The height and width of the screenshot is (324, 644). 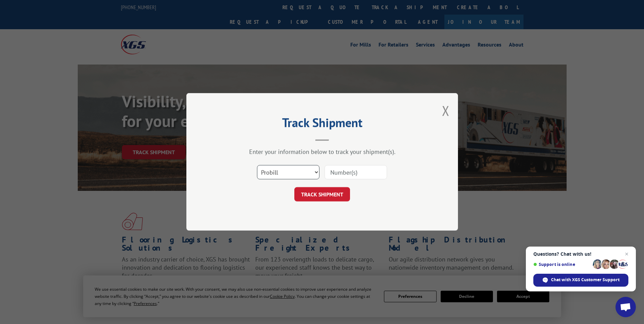 I want to click on span: Support is online, so click(x=562, y=264).